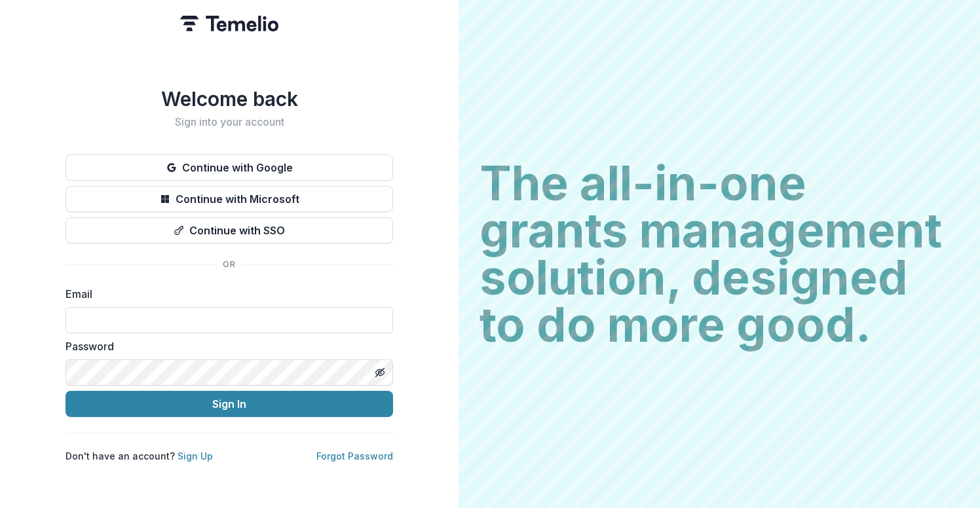 Image resolution: width=980 pixels, height=508 pixels. Describe the element at coordinates (196, 456) in the screenshot. I see `a: Sign Up` at that location.